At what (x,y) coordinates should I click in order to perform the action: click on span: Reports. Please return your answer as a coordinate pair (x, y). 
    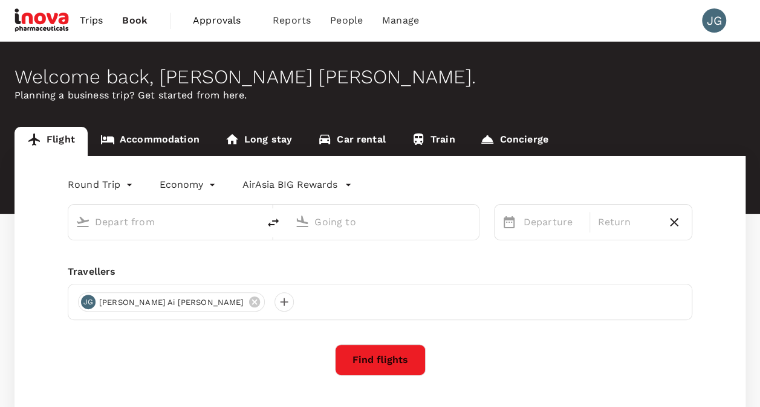
    Looking at the image, I should click on (291, 21).